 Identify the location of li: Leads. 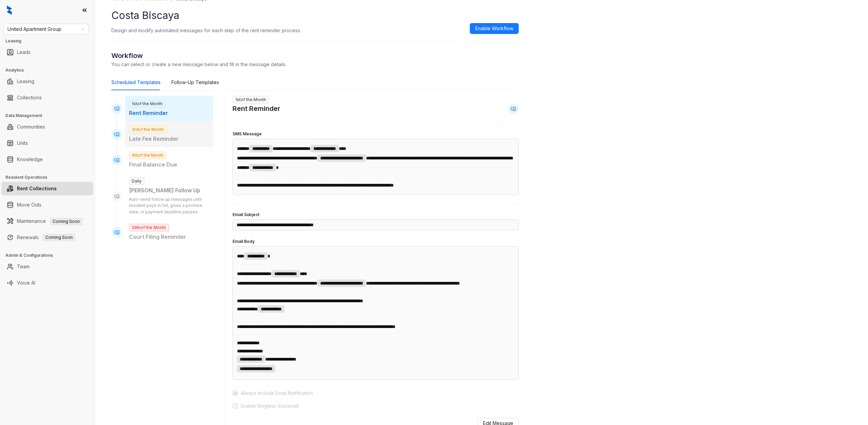
(47, 52).